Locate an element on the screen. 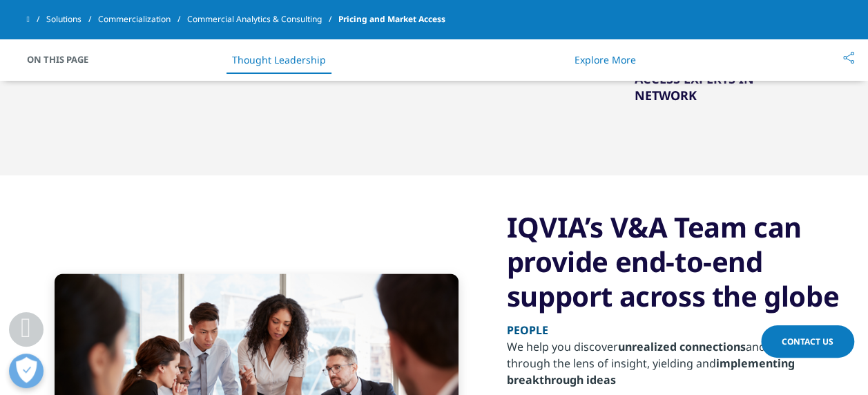 Image resolution: width=868 pixels, height=395 pixels. a: Thought Leadership is located at coordinates (279, 59).